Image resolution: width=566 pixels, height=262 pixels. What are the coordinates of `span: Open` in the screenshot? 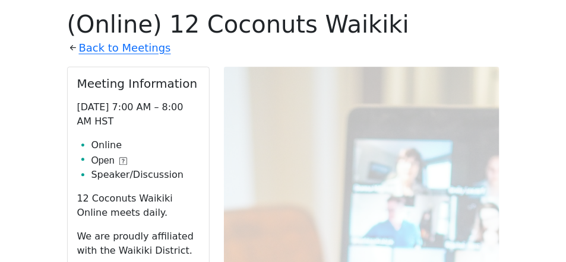 It's located at (103, 161).